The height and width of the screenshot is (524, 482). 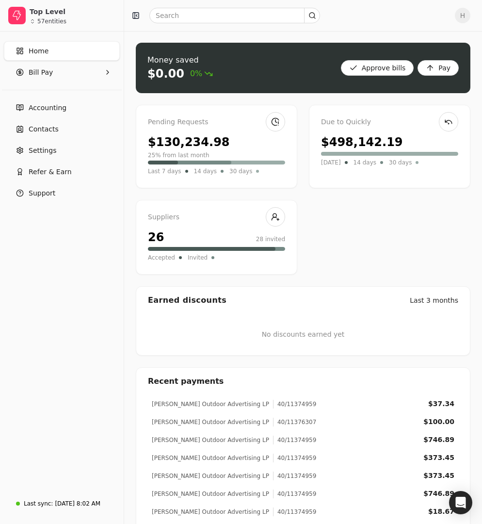 I want to click on span: Accounting, so click(x=48, y=108).